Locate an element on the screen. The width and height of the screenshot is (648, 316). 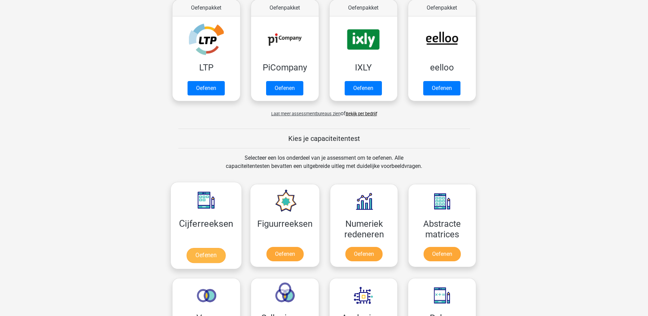
h5: Kies je capaciteitentest is located at coordinates (324, 138).